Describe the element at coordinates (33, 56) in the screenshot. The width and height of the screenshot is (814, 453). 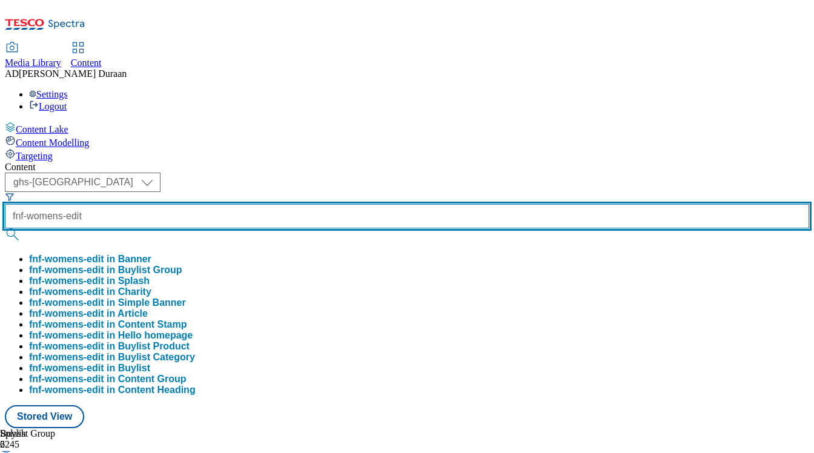
I see `a: Media Library` at that location.